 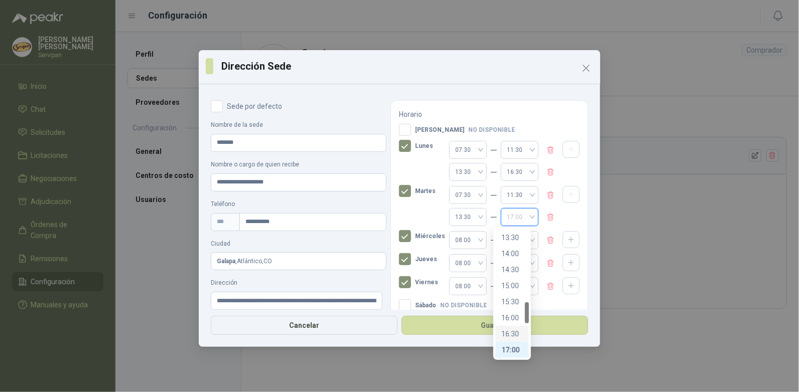 I want to click on label: Nombre o cargo de quien recibe, so click(x=299, y=165).